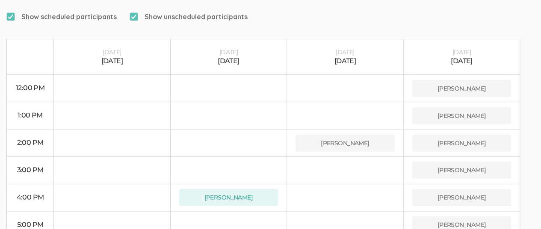  What do you see at coordinates (189, 17) in the screenshot?
I see `span: Show unscheduled participants` at bounding box center [189, 17].